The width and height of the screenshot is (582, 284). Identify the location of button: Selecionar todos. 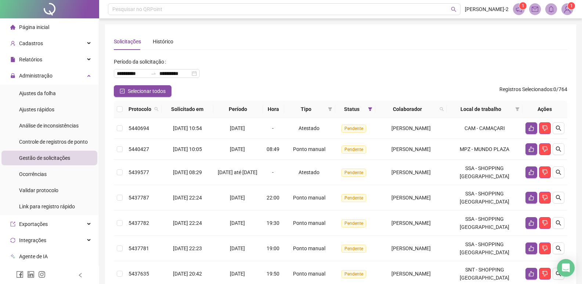
(142, 91).